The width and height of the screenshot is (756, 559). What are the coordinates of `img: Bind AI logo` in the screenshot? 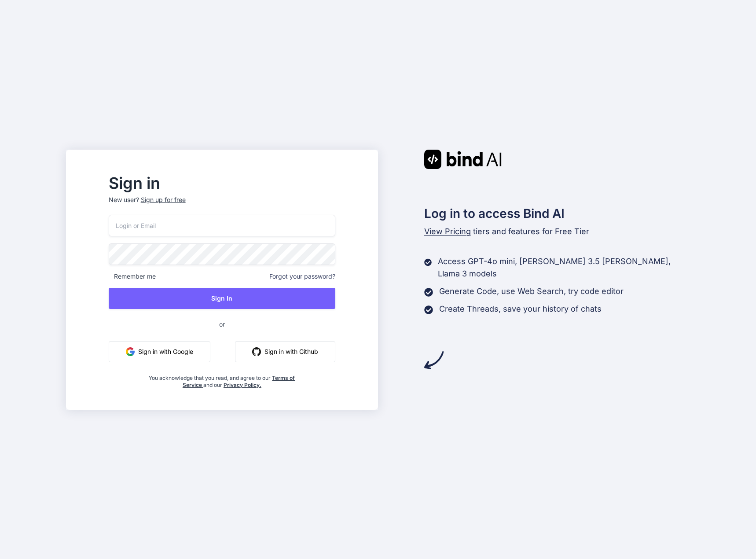 It's located at (463, 159).